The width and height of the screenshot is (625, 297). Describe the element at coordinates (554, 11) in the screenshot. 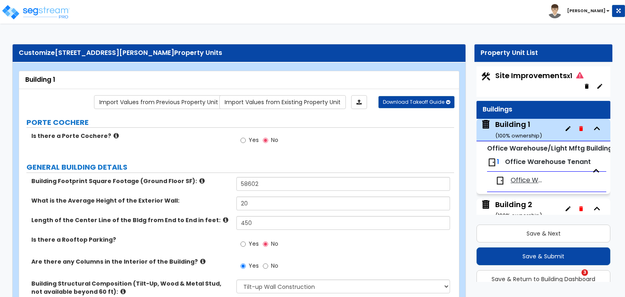

I see `img: avatar.png` at that location.